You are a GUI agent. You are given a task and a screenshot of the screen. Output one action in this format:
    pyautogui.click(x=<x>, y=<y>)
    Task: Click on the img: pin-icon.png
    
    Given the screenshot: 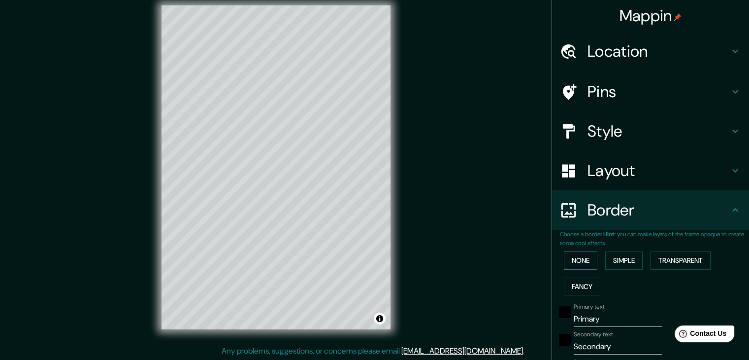 What is the action you would take?
    pyautogui.click(x=678, y=17)
    